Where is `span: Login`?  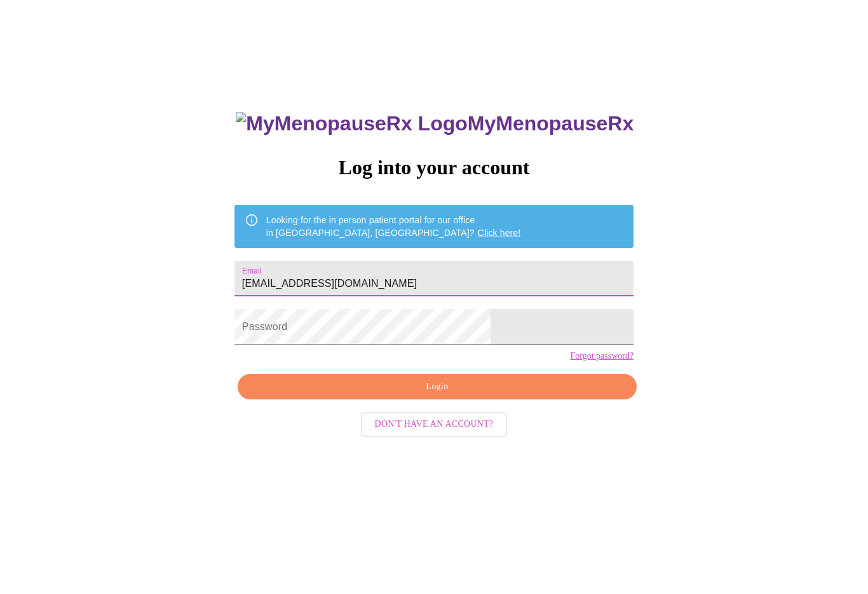 span: Login is located at coordinates (438, 387).